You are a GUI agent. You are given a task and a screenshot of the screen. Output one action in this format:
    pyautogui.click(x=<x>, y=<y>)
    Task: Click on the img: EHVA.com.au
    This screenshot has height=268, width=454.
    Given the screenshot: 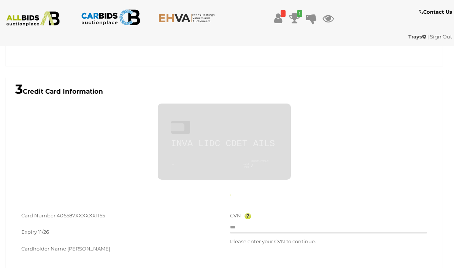 What is the action you would take?
    pyautogui.click(x=188, y=18)
    